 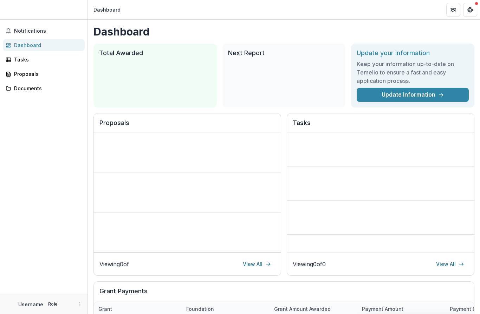 What do you see at coordinates (470, 10) in the screenshot?
I see `button: Get Help` at bounding box center [470, 10].